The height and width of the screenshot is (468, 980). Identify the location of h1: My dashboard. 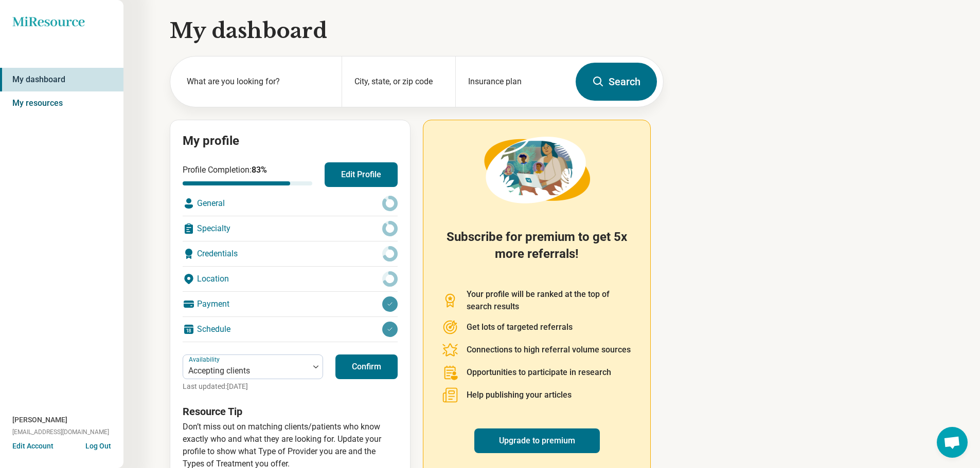
(417, 31).